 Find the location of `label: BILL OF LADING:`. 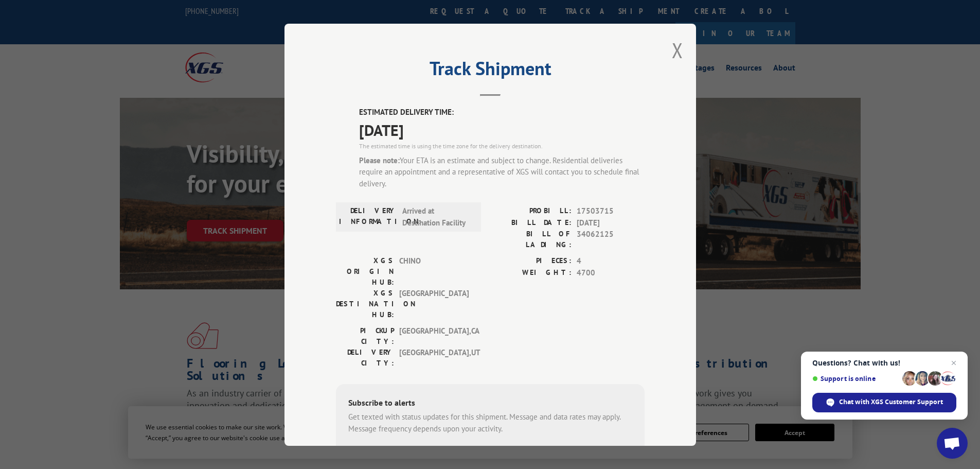

label: BILL OF LADING: is located at coordinates (531, 239).